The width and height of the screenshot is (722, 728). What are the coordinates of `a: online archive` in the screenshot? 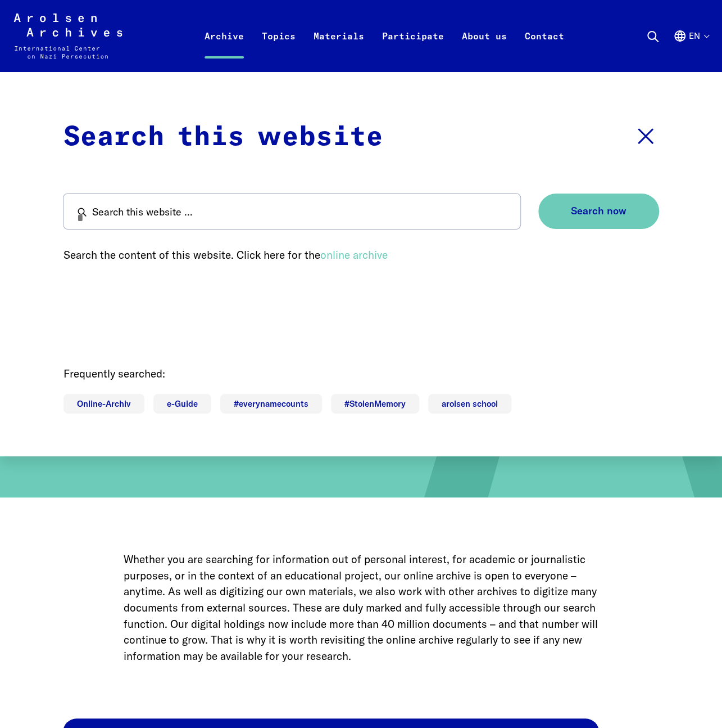 It's located at (354, 255).